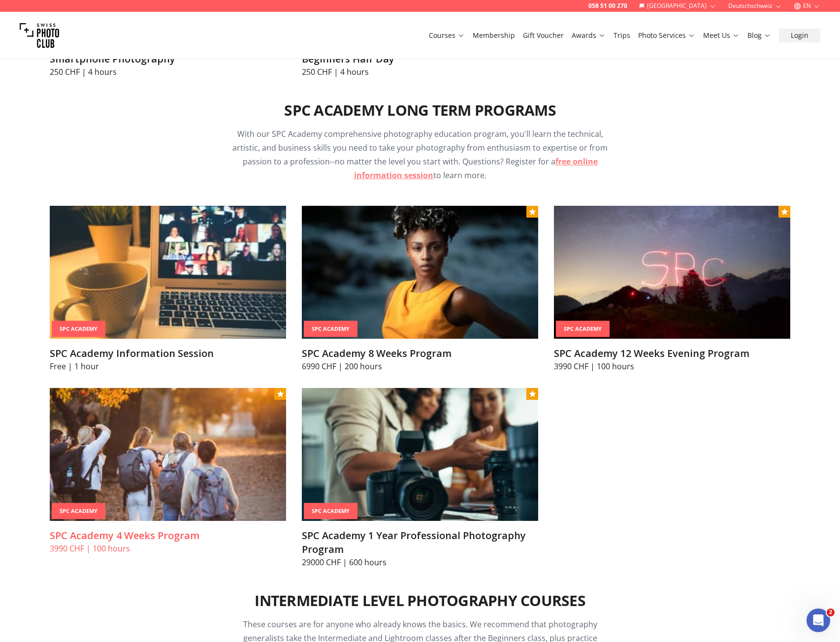  I want to click on button: Login, so click(800, 36).